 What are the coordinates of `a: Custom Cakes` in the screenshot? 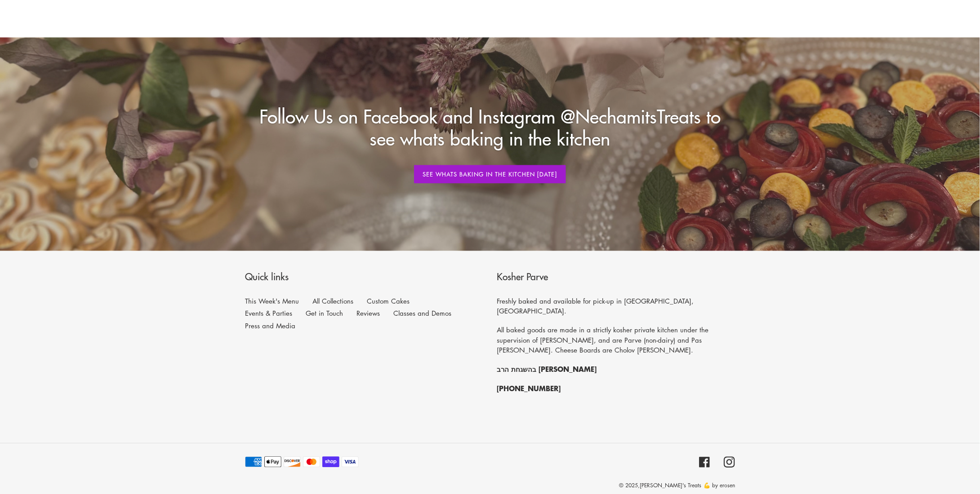 It's located at (388, 301).